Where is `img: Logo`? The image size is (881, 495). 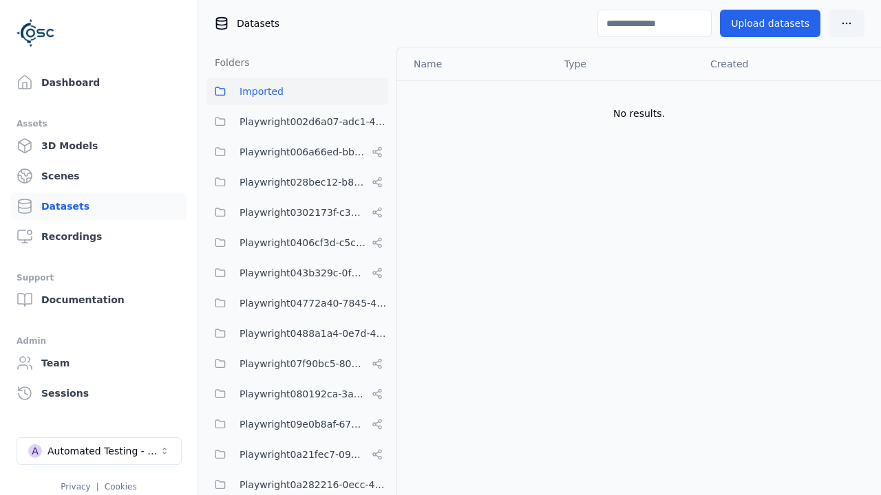 img: Logo is located at coordinates (36, 33).